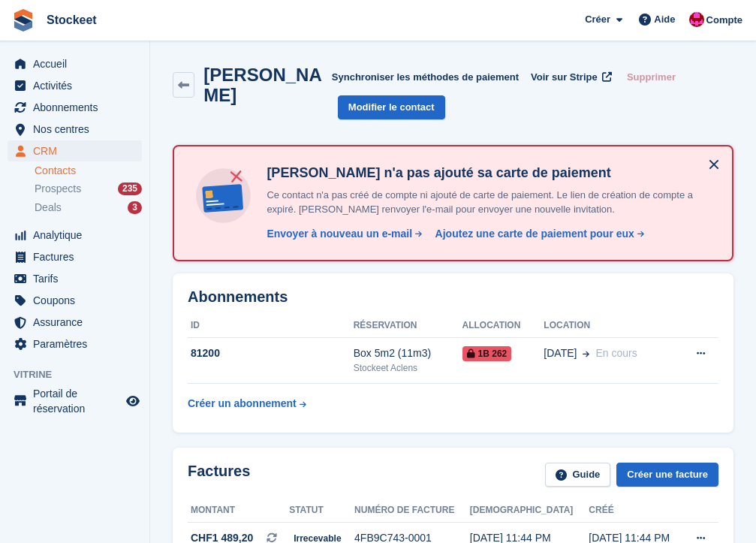 The height and width of the screenshot is (543, 756). Describe the element at coordinates (78, 108) in the screenshot. I see `span: Abonnements` at that location.